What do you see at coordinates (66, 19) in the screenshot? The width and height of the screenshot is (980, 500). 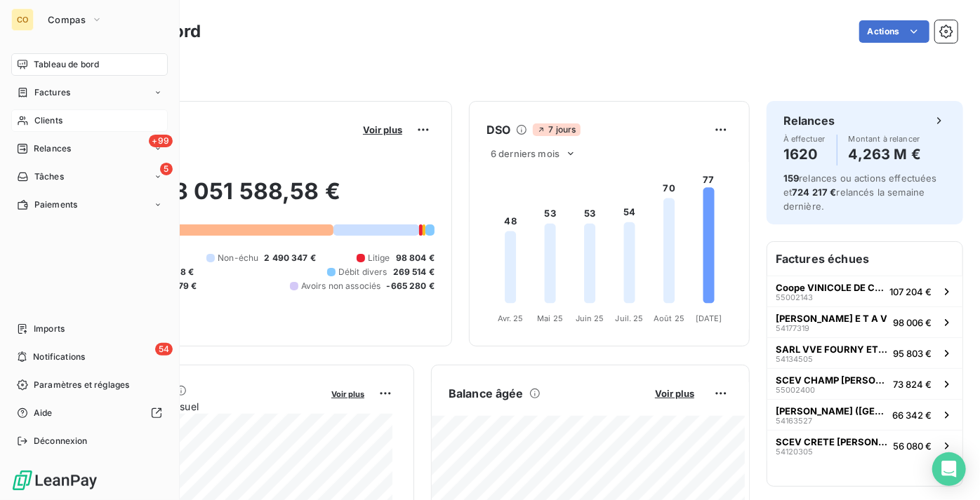 I see `span: Compas` at bounding box center [66, 19].